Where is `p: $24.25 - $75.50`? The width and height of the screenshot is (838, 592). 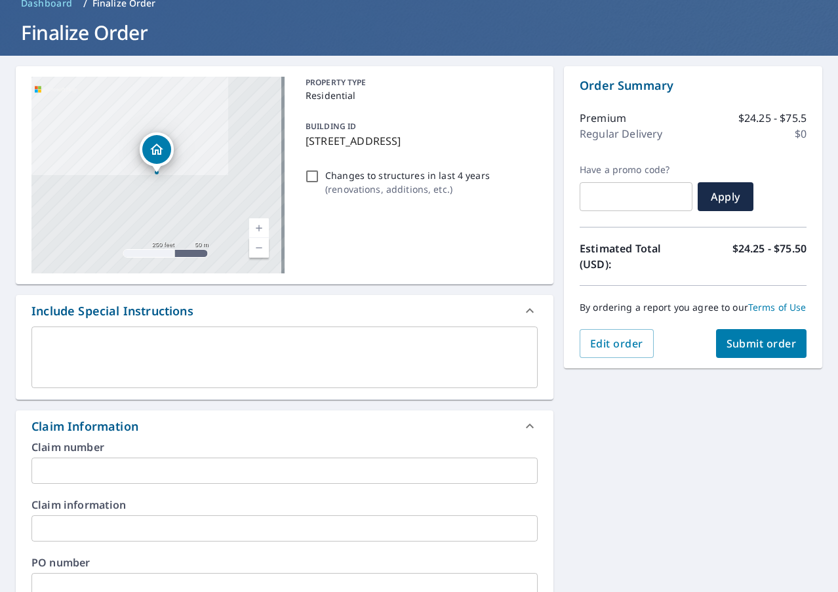
p: $24.25 - $75.50 is located at coordinates (770, 257).